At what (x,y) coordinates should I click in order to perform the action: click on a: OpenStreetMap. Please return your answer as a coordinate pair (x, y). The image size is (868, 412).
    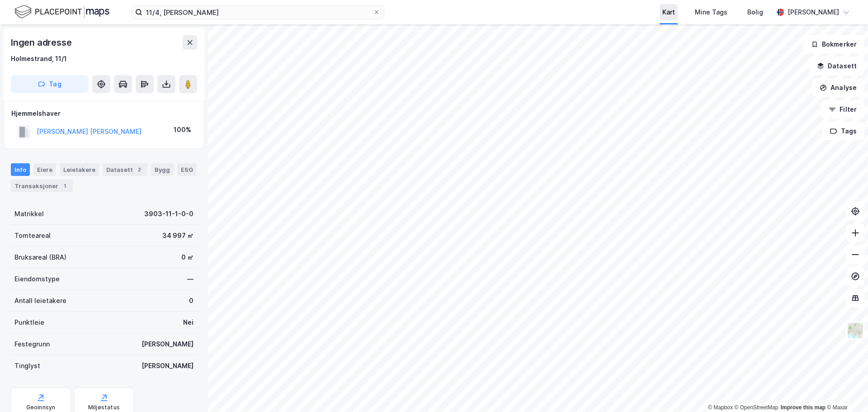
    Looking at the image, I should click on (756, 408).